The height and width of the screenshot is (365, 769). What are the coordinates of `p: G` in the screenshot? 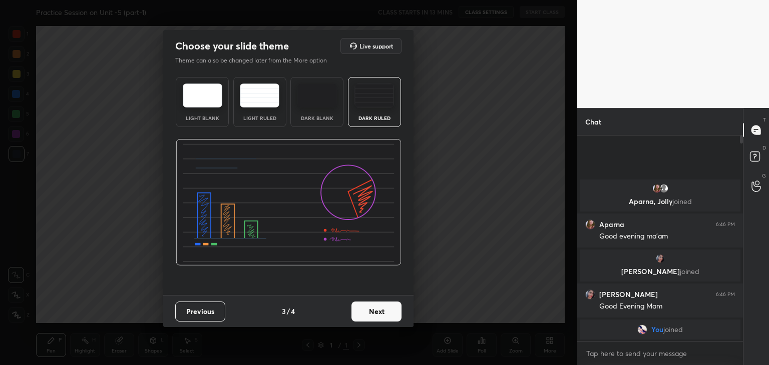 It's located at (764, 176).